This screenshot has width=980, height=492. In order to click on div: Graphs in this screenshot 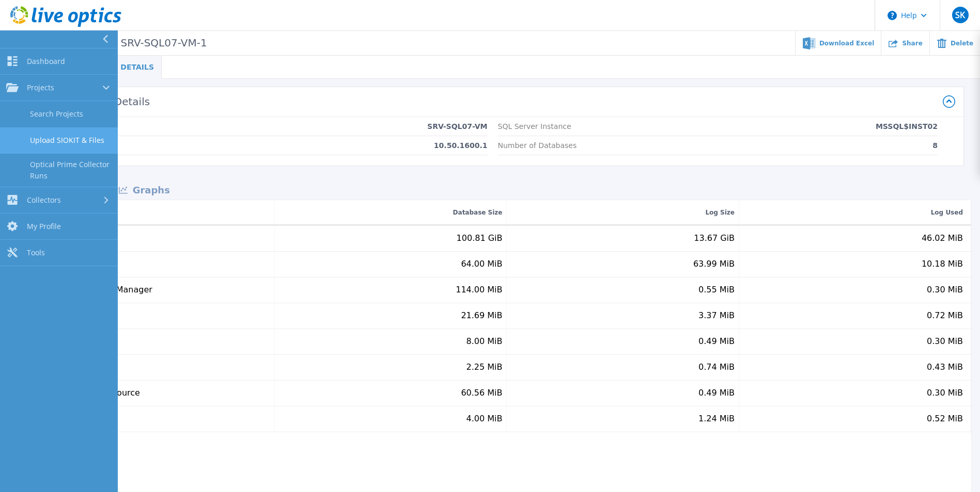, I will do `click(144, 191)`.